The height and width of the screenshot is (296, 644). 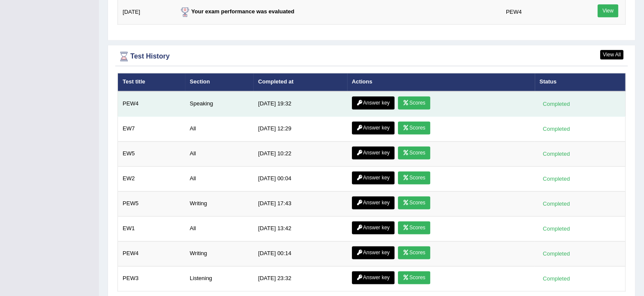 I want to click on td: PEW3, so click(x=151, y=279).